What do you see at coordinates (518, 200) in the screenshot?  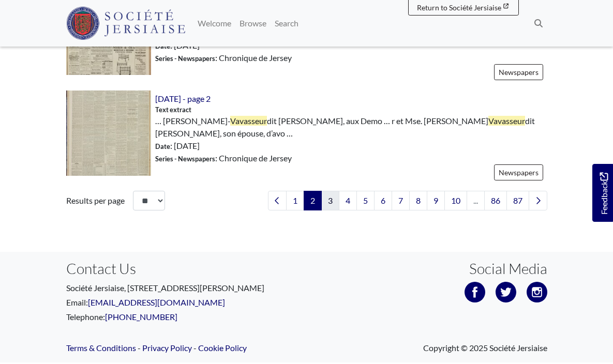 I see `a: Goto page 87` at bounding box center [518, 200].